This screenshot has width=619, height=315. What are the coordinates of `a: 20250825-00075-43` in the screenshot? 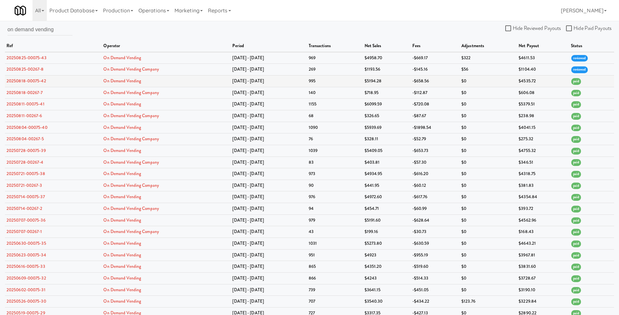 It's located at (26, 58).